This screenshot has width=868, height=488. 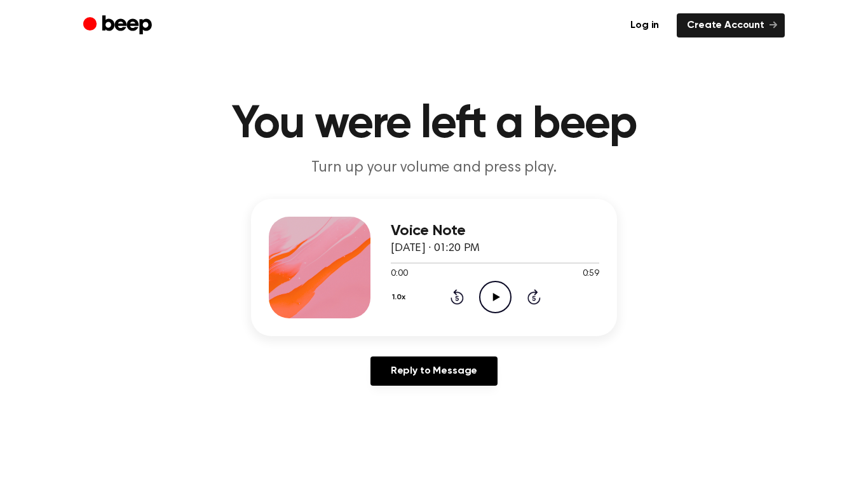 What do you see at coordinates (119, 25) in the screenshot?
I see `a: Beep` at bounding box center [119, 25].